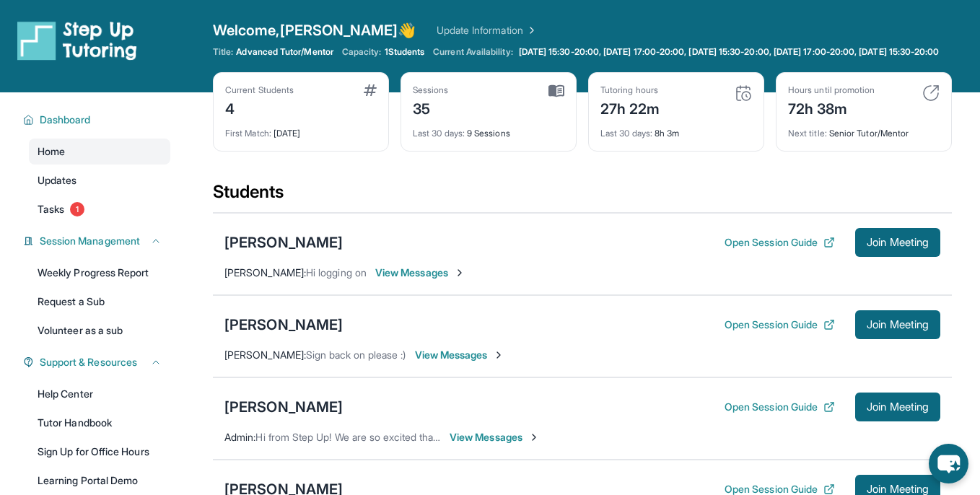  What do you see at coordinates (77, 40) in the screenshot?
I see `img: logo` at bounding box center [77, 40].